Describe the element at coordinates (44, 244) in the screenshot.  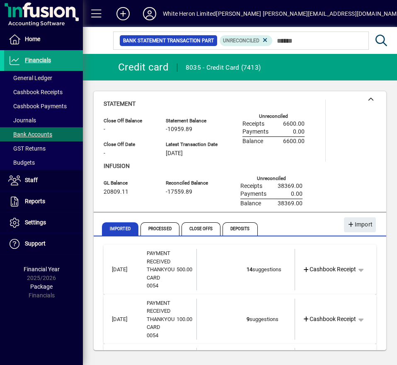
I see `a: Support` at that location.